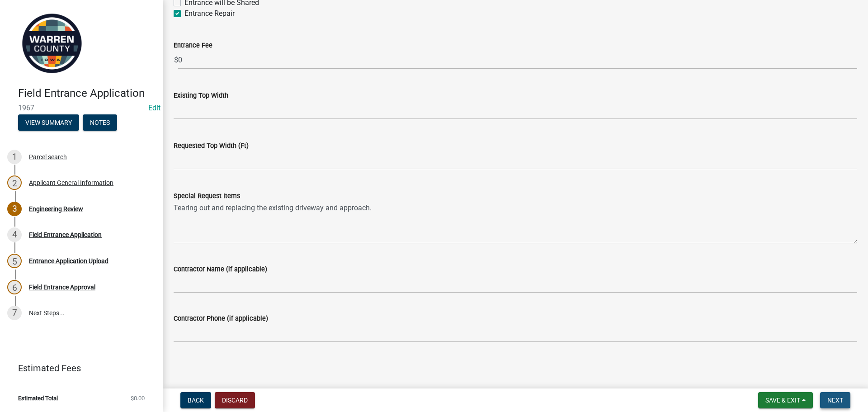  I want to click on button: Back, so click(196, 400).